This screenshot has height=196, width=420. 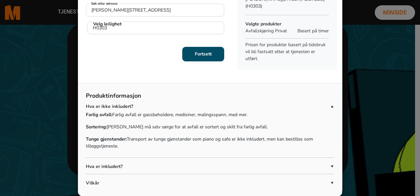 I want to click on b: Fortsett, so click(x=203, y=54).